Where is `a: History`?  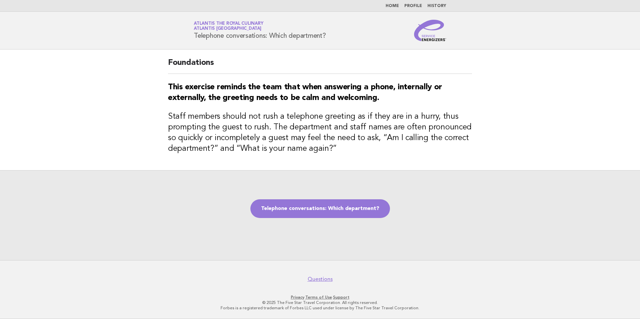
a: History is located at coordinates (437, 6).